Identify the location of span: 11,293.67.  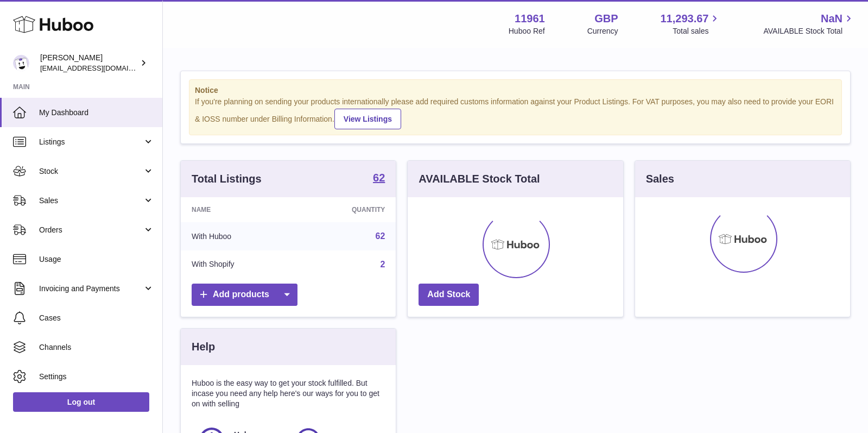
(684, 18).